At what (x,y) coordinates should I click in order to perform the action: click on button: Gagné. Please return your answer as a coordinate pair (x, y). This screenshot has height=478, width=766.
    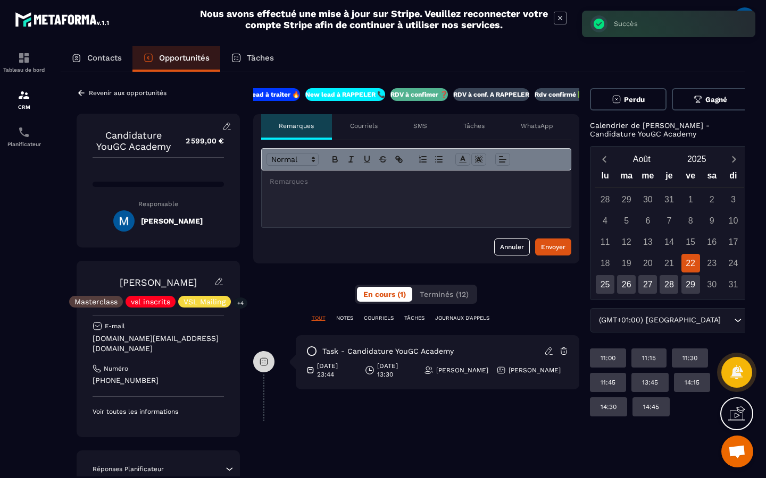
    Looking at the image, I should click on (710, 99).